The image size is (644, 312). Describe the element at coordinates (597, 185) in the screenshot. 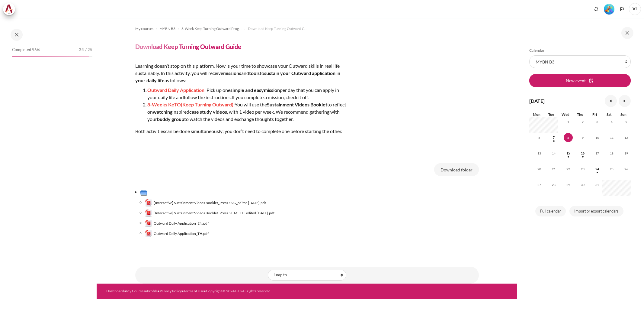

I see `span: 31` at that location.